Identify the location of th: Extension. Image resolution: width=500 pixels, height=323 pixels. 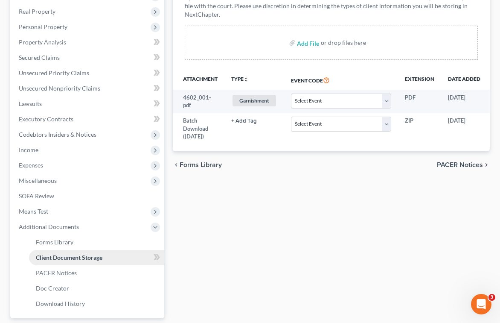
(420, 80).